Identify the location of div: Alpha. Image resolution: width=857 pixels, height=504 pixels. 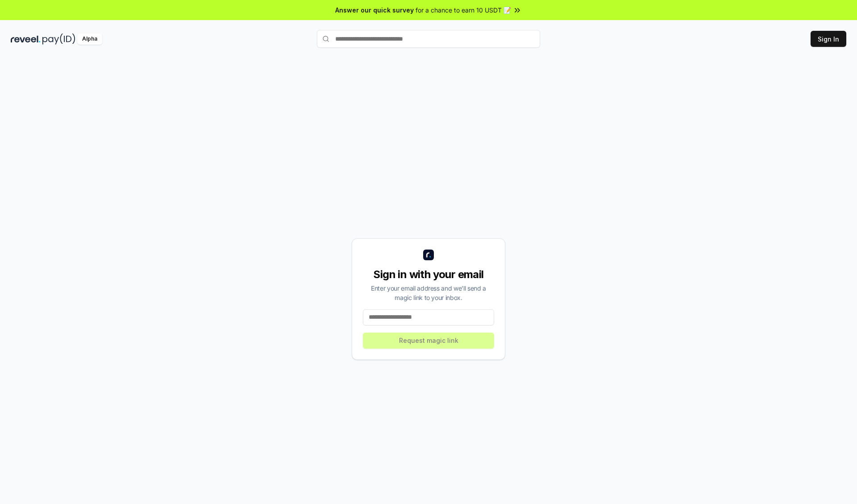
(90, 39).